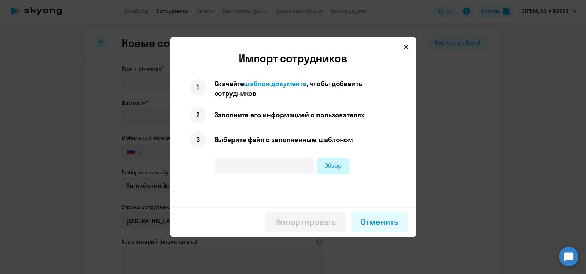 Image resolution: width=586 pixels, height=274 pixels. Describe the element at coordinates (293, 58) in the screenshot. I see `h2: Импорт сотрудников` at that location.